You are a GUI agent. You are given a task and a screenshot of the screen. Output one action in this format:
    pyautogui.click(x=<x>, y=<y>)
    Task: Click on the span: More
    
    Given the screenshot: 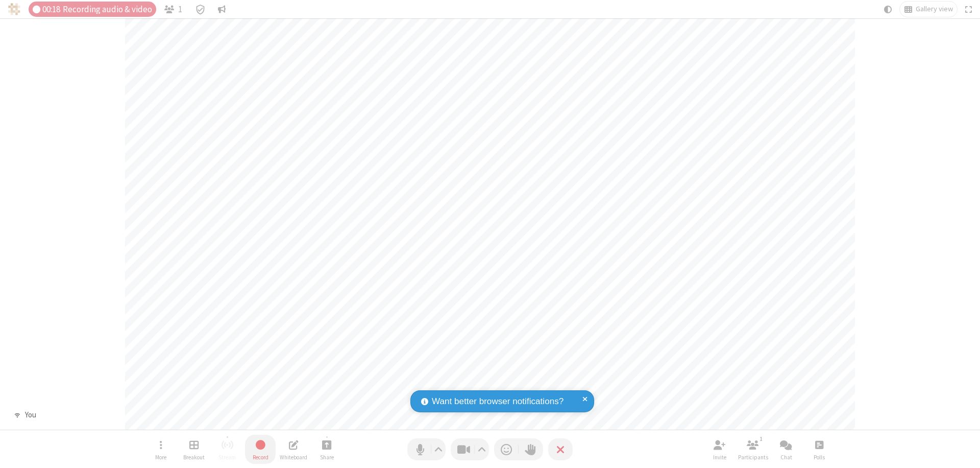 What is the action you would take?
    pyautogui.click(x=161, y=457)
    